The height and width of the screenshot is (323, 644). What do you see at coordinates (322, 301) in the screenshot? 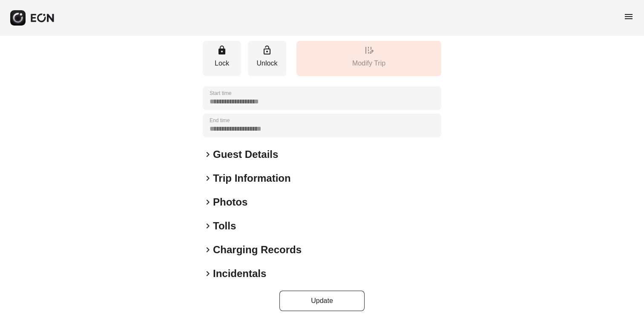
I see `button: Update` at bounding box center [322, 301].